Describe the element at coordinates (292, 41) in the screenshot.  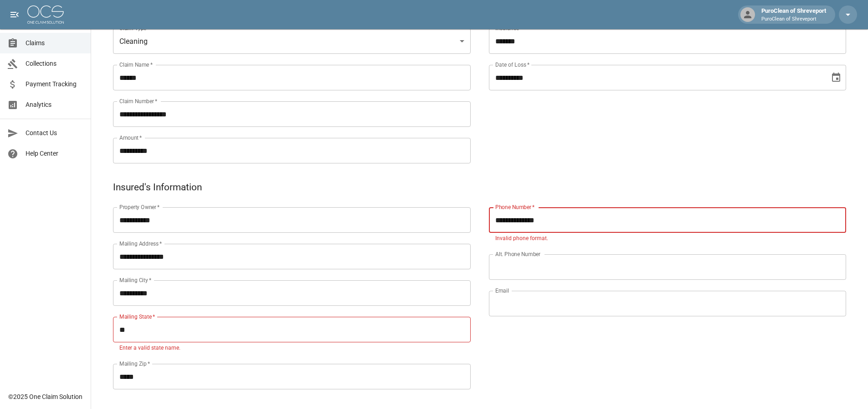
I see `div: Cleaning` at that location.